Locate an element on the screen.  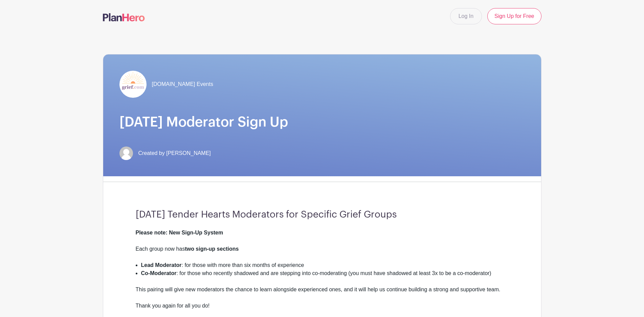
strong: two sign-up sections is located at coordinates (211, 249).